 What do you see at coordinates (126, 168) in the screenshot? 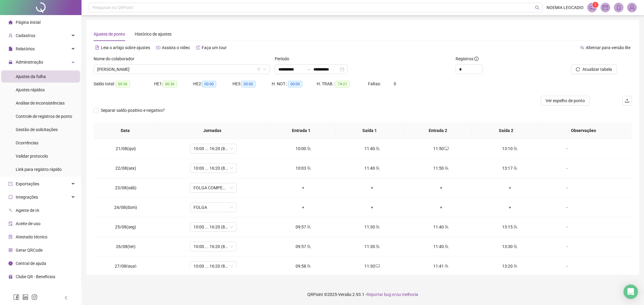
I see `span: 22/08(sex)` at bounding box center [126, 168].